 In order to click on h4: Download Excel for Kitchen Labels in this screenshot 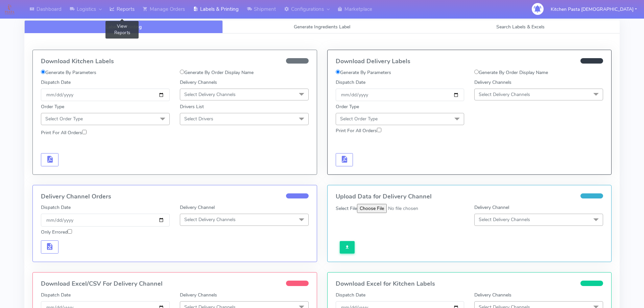, I will do `click(469, 284)`.